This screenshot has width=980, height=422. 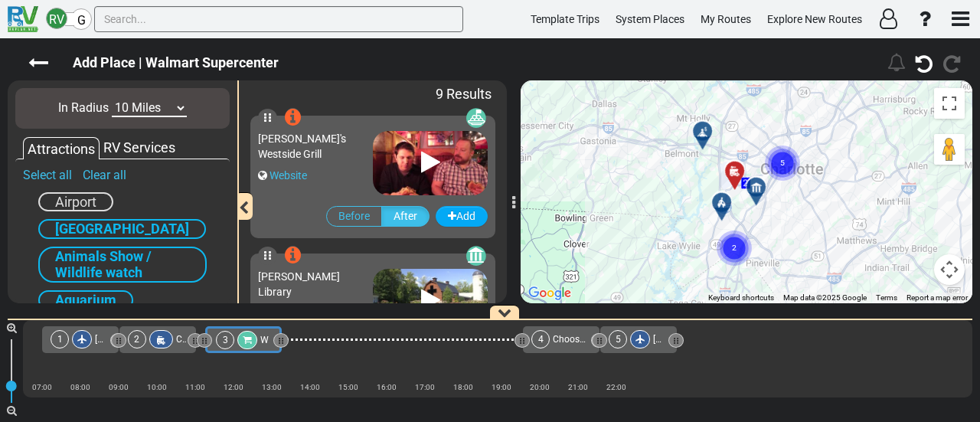 I want to click on a: Explore New Routes, so click(x=814, y=19).